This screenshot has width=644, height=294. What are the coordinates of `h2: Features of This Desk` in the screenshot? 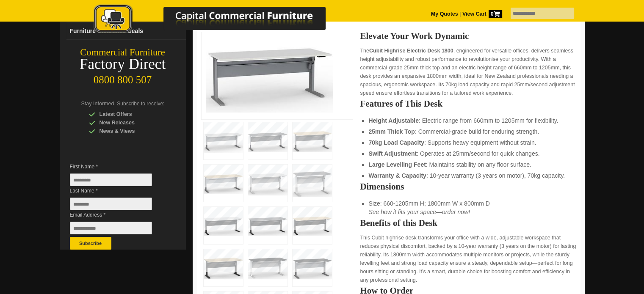 It's located at (468, 104).